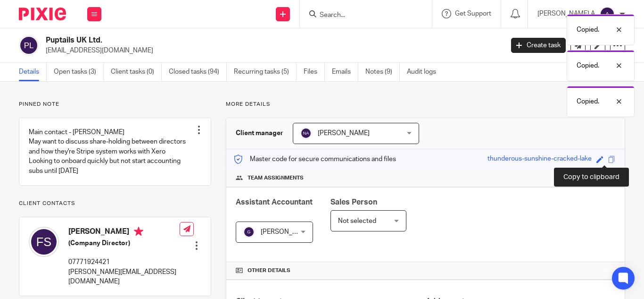 The height and width of the screenshot is (299, 644). I want to click on a: Files, so click(314, 72).